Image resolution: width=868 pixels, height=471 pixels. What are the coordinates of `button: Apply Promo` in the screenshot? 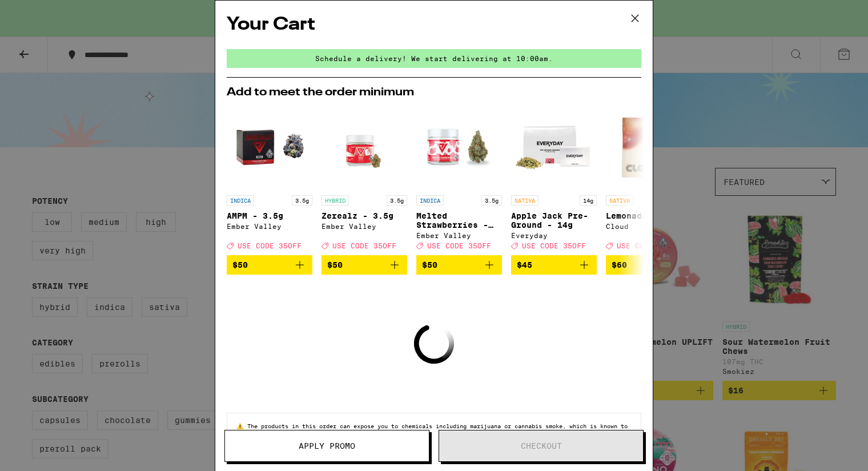 It's located at (327, 445).